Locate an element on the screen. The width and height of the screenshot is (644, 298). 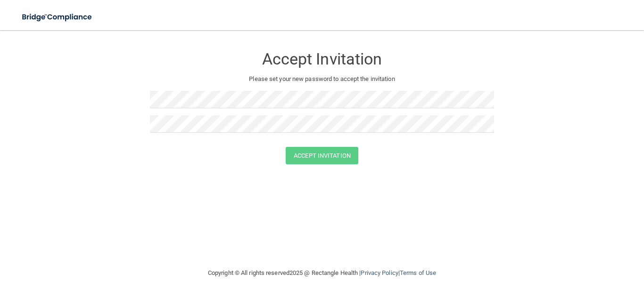
button: Accept Invitation is located at coordinates (322, 155).